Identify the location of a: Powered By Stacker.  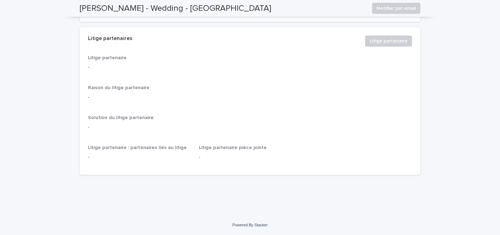
(250, 225).